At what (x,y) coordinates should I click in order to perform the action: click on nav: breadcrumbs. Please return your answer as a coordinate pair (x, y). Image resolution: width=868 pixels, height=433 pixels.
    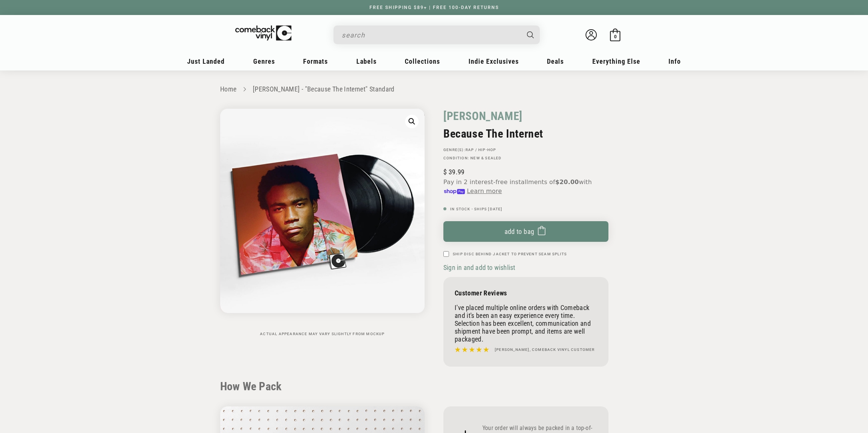
    Looking at the image, I should click on (434, 89).